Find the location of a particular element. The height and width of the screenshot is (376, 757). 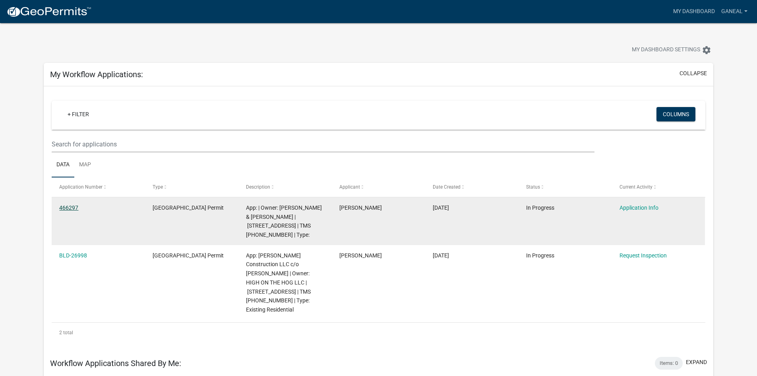

span: Description is located at coordinates (258, 187).